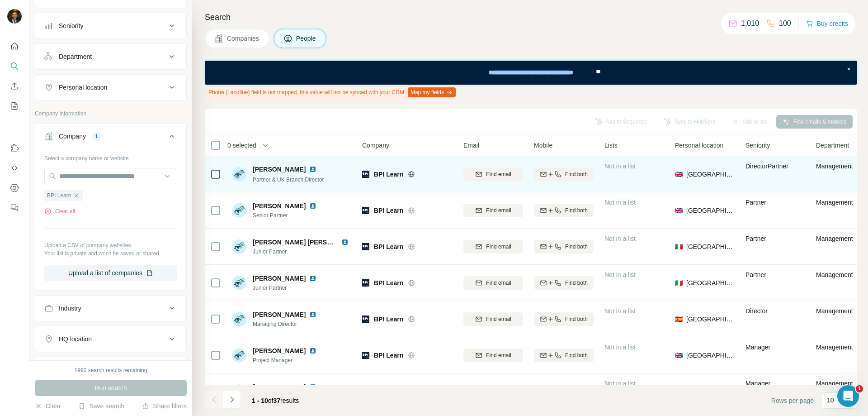 The image size is (868, 416). Describe the element at coordinates (15, 148) in the screenshot. I see `button: Use Surfe on LinkedIn` at that location.